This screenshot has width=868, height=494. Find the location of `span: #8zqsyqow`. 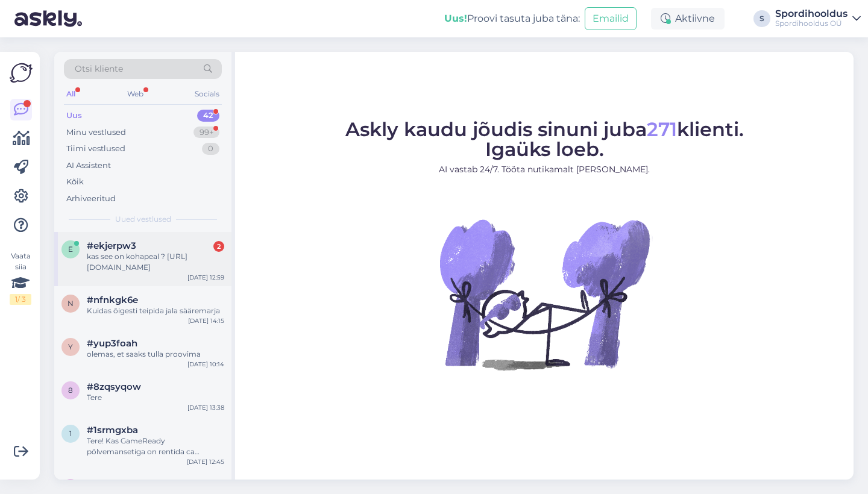

span: #8zqsyqow is located at coordinates (114, 387).